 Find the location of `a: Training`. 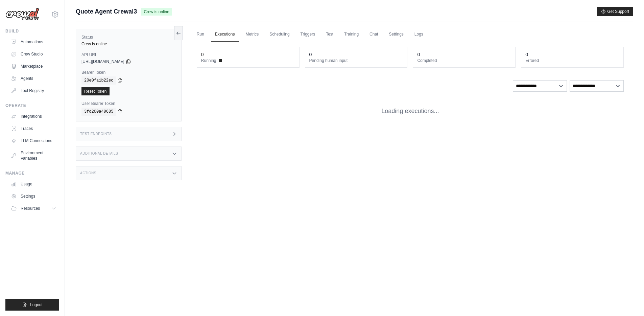

a: Training is located at coordinates (351, 34).